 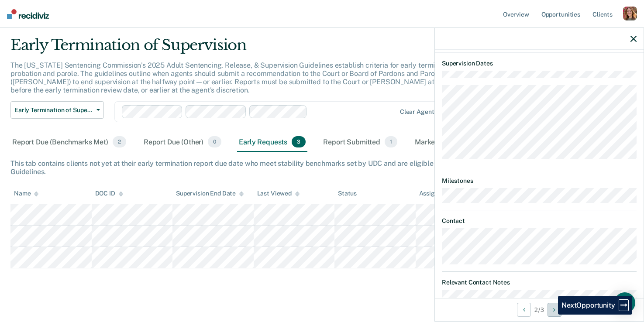 I want to click on dt: Supervision Dates, so click(x=539, y=63).